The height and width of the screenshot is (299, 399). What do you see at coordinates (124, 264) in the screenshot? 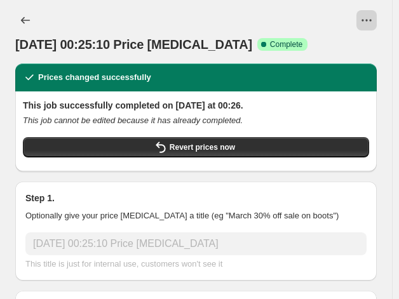
I see `span: This title is just for internal use, customers won't see it` at bounding box center [124, 264].